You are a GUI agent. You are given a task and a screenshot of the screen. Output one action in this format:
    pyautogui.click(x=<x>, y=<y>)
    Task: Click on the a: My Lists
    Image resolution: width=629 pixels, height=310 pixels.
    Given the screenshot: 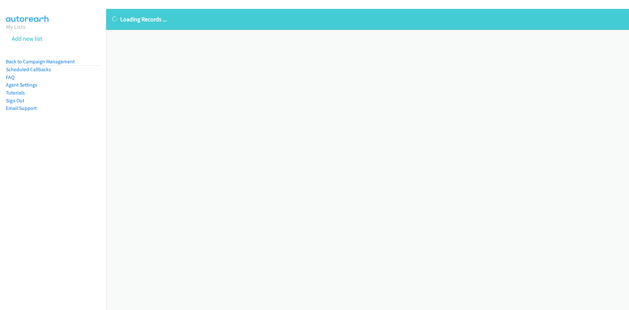 What is the action you would take?
    pyautogui.click(x=16, y=27)
    